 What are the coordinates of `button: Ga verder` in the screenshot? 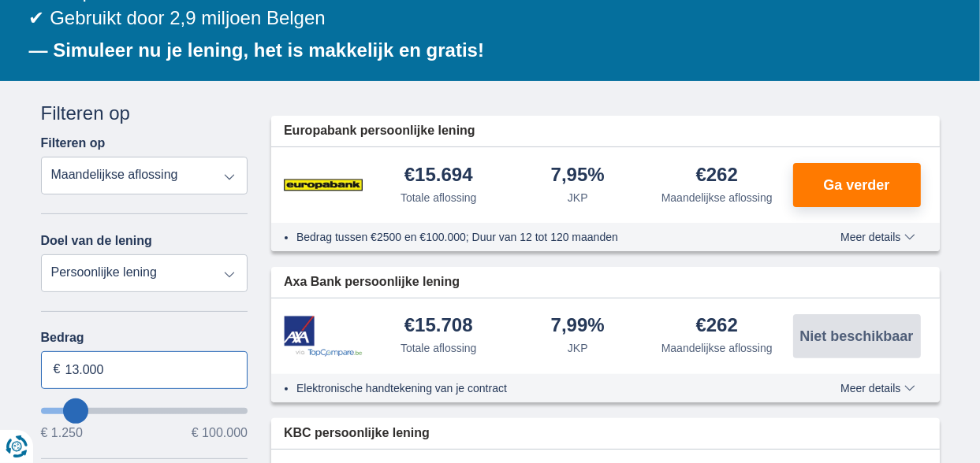 It's located at (857, 185).